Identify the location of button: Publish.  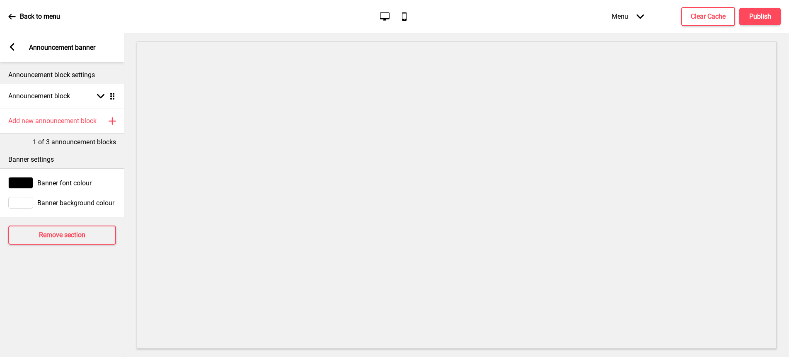
(760, 17).